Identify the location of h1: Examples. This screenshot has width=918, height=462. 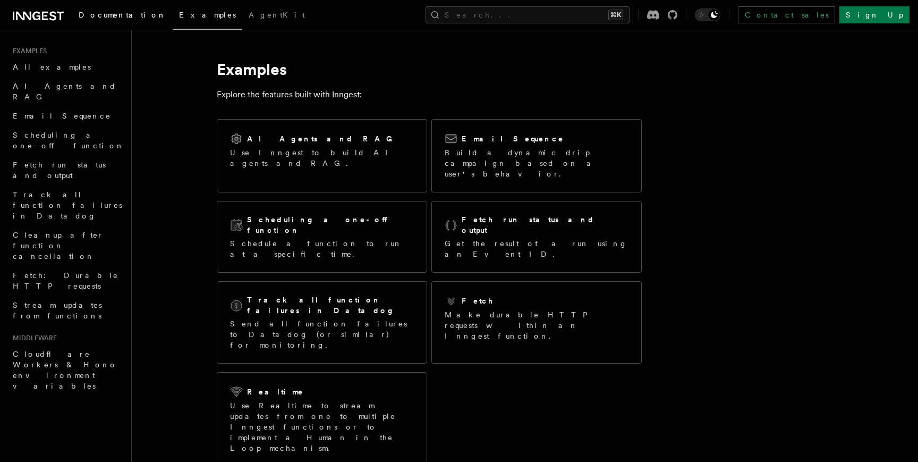
(429, 69).